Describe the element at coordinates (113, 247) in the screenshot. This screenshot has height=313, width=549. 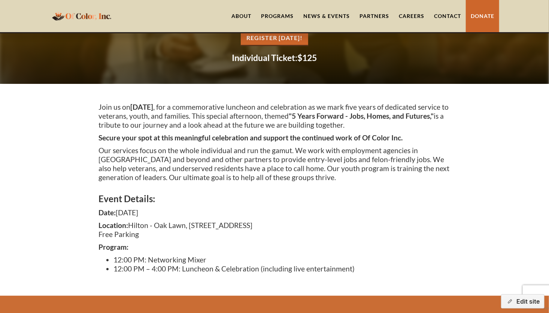
I see `strong: Program:` at that location.